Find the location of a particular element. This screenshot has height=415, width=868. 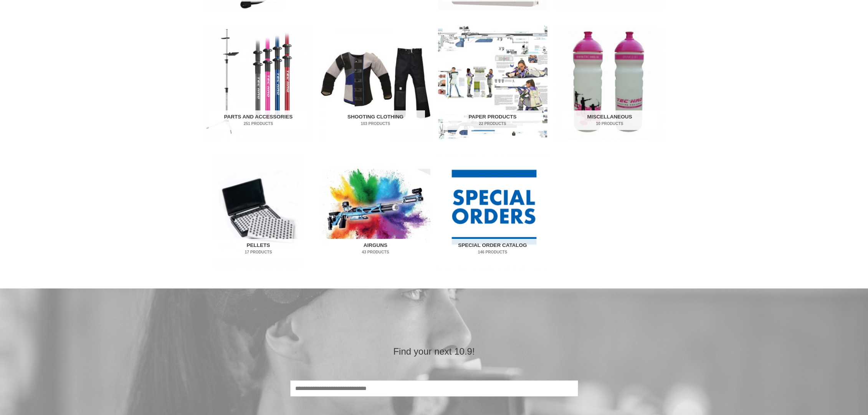

a: Visit product category Parts and Accessories is located at coordinates (258, 83).